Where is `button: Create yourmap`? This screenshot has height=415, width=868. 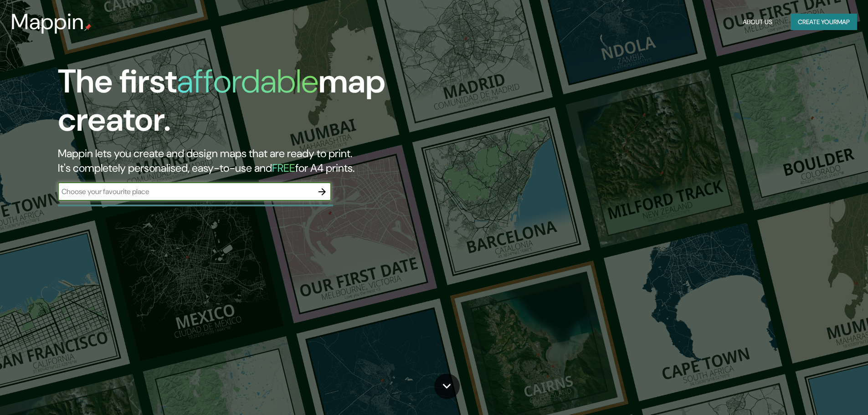 button: Create yourmap is located at coordinates (824, 22).